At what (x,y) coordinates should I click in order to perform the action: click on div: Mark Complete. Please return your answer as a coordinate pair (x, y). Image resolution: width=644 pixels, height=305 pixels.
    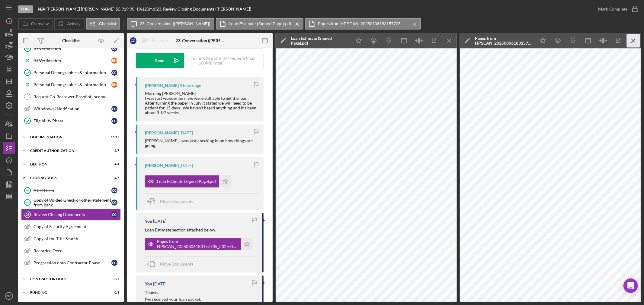
    Looking at the image, I should click on (612, 9).